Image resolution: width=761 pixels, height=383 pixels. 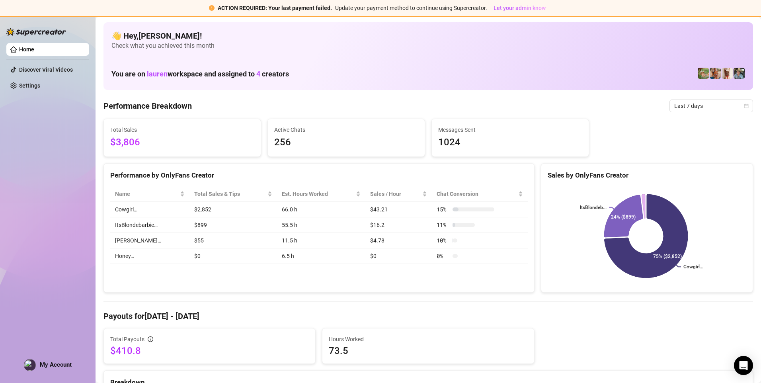 I want to click on span: Active Chats, so click(x=346, y=130).